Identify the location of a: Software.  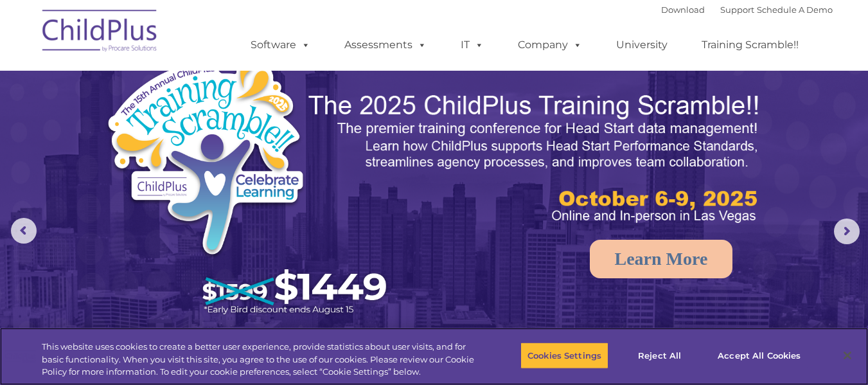
(280, 45).